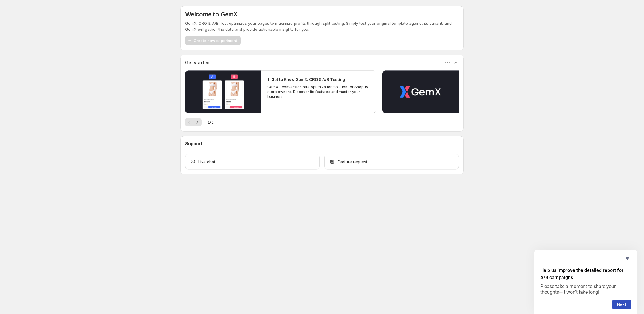  Describe the element at coordinates (194, 144) in the screenshot. I see `h3: Support` at that location.